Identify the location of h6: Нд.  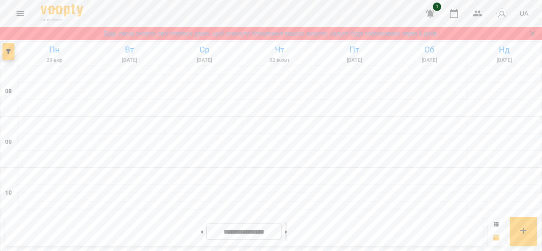
(504, 50).